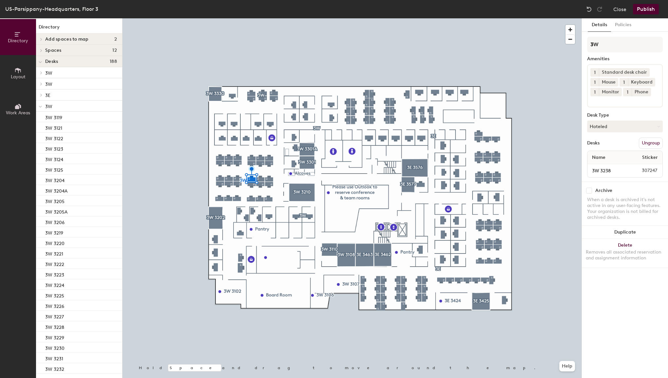 This screenshot has height=378, width=668. Describe the element at coordinates (79, 29) in the screenshot. I see `h1: Directory` at that location.